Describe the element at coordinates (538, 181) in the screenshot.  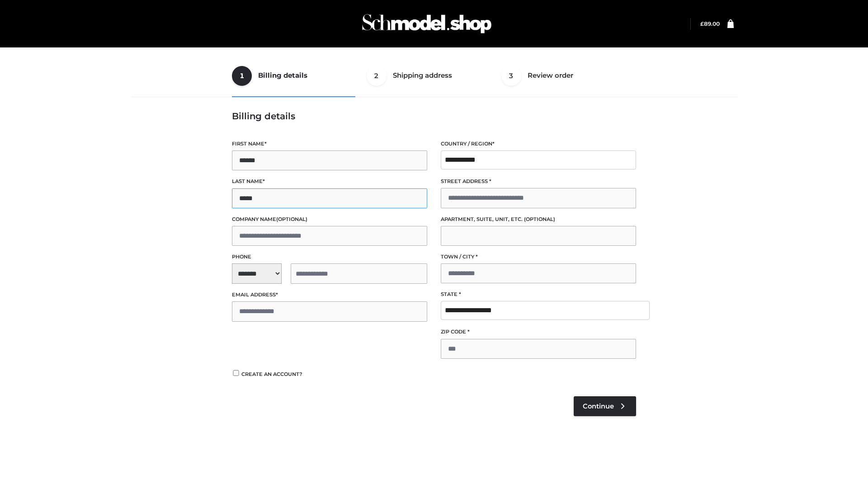
I see `label: Street address` at that location.